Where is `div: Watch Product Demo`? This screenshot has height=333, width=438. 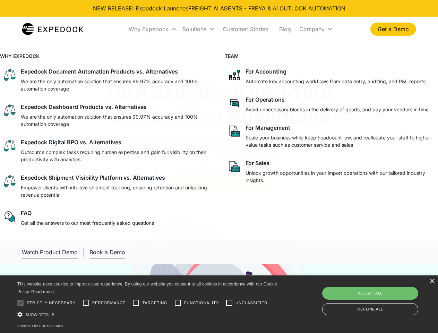 div: Watch Product Demo is located at coordinates (50, 252).